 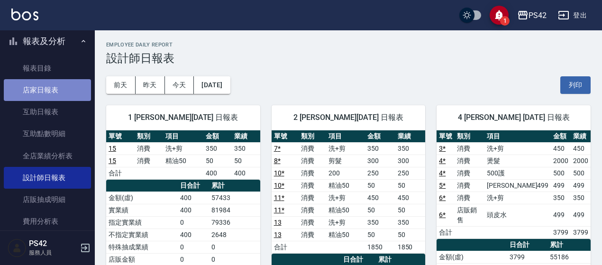 What do you see at coordinates (47, 112) in the screenshot?
I see `a: 互助日報表` at bounding box center [47, 112].